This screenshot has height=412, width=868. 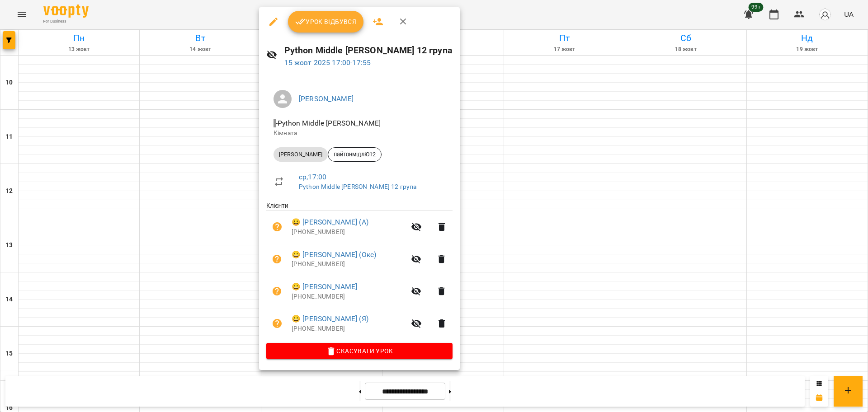 I want to click on button: Скасувати Урок, so click(x=360, y=351).